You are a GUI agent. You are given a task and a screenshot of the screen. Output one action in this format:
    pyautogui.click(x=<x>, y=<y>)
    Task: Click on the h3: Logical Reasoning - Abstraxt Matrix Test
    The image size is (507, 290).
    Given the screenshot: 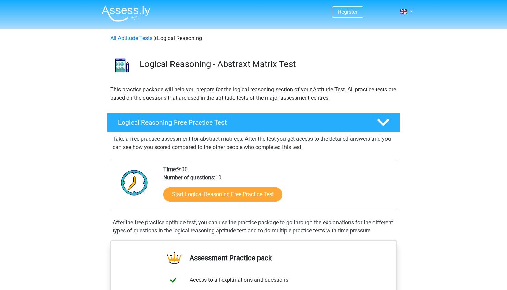 What is the action you would take?
    pyautogui.click(x=267, y=64)
    